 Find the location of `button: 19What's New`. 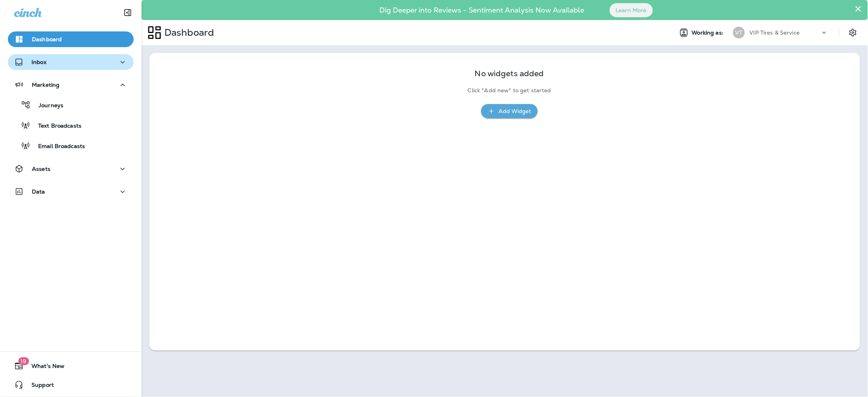

button: 19What's New is located at coordinates (71, 366).